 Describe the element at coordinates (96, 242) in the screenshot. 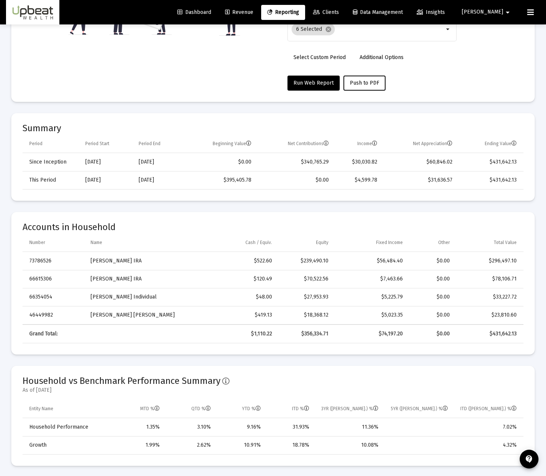

I see `div: Name` at that location.